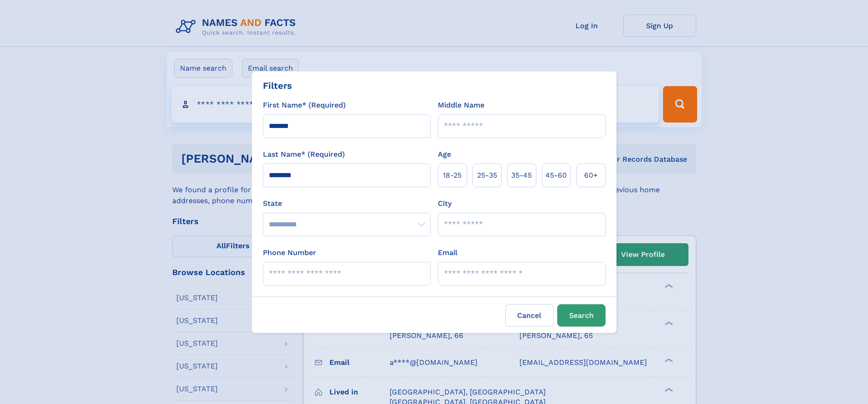 Image resolution: width=868 pixels, height=404 pixels. I want to click on label: Last Name* (Required), so click(304, 154).